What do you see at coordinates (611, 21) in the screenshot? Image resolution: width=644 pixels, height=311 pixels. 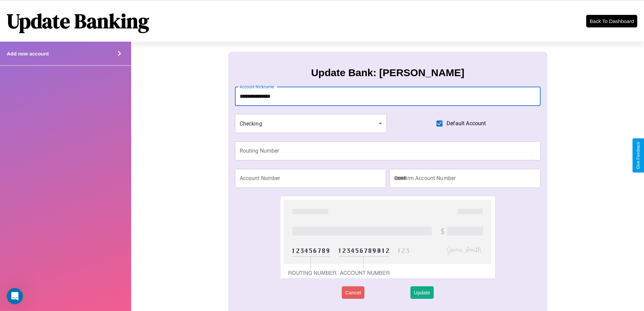 I see `button: Back To Dashboard` at bounding box center [611, 21].